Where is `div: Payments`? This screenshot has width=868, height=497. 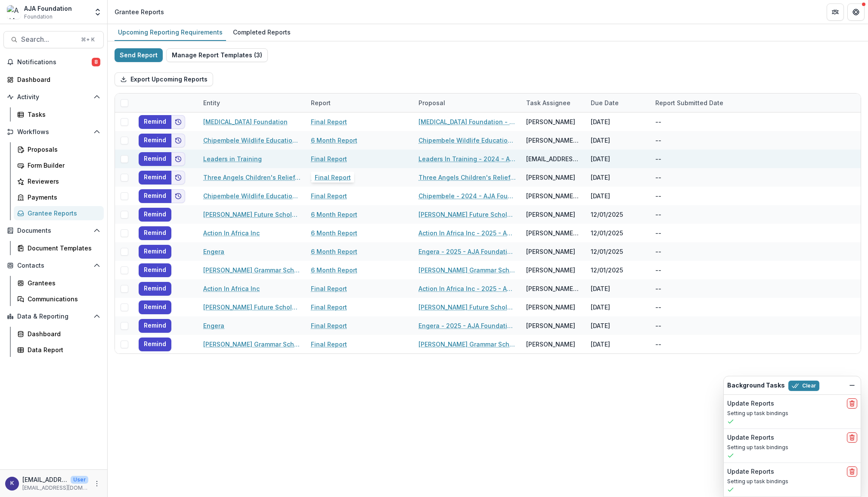 div: Payments is located at coordinates (62, 197).